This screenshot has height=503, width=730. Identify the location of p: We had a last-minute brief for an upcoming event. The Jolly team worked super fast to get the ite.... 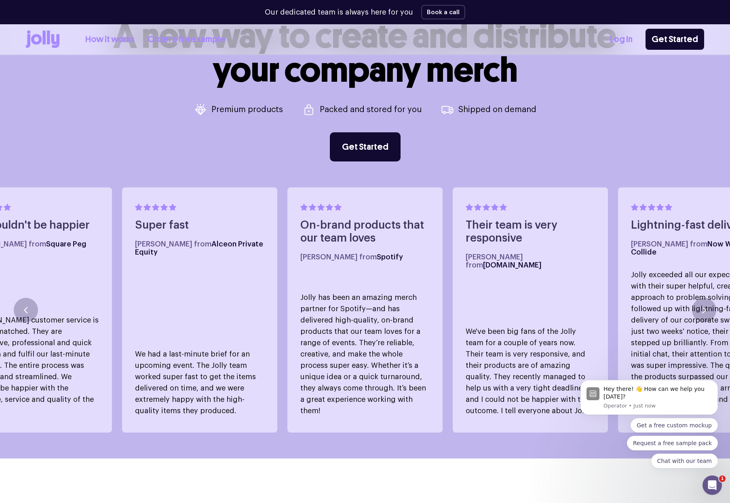
(200, 382).